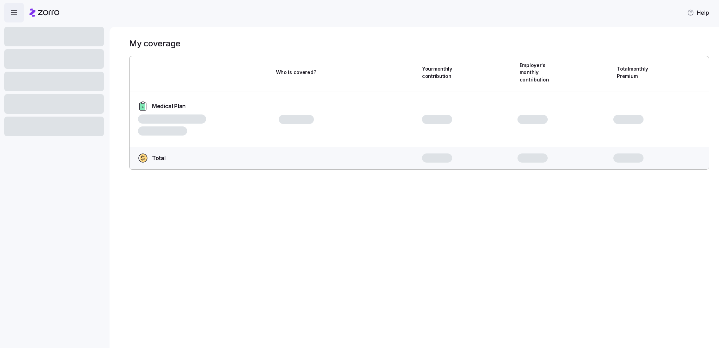 The width and height of the screenshot is (719, 348). Describe the element at coordinates (698, 13) in the screenshot. I see `button: Help` at that location.